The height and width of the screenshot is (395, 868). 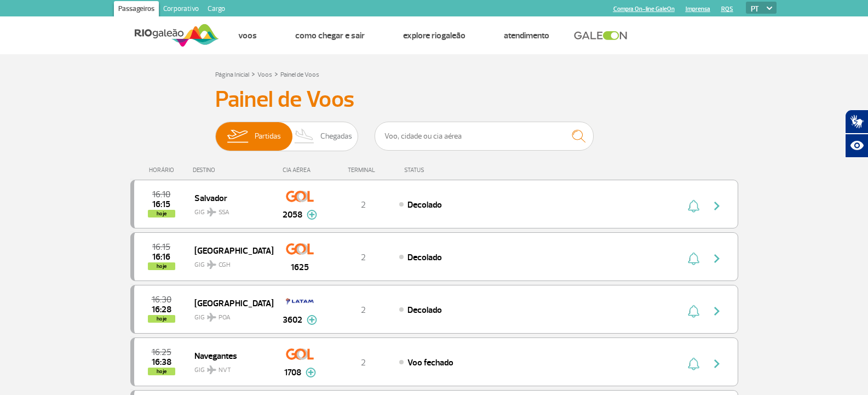 What do you see at coordinates (162, 362) in the screenshot?
I see `span: 2025-09-26 16:38:43` at bounding box center [162, 362].